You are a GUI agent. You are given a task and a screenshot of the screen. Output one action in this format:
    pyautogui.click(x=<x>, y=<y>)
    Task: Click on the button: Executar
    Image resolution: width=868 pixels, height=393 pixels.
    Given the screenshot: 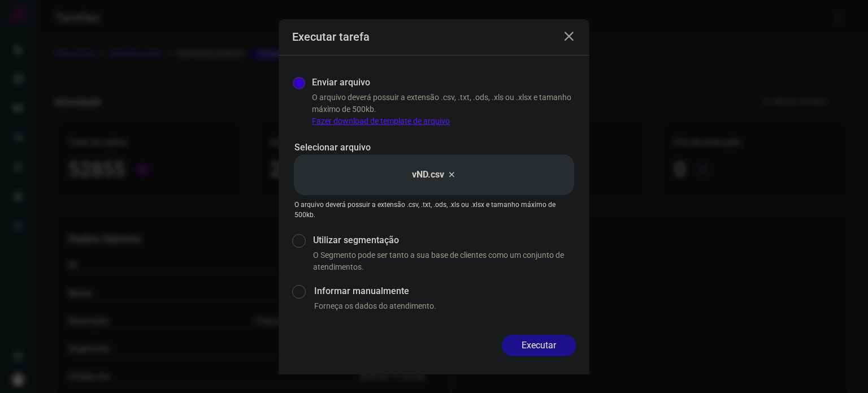 What is the action you would take?
    pyautogui.click(x=539, y=346)
    